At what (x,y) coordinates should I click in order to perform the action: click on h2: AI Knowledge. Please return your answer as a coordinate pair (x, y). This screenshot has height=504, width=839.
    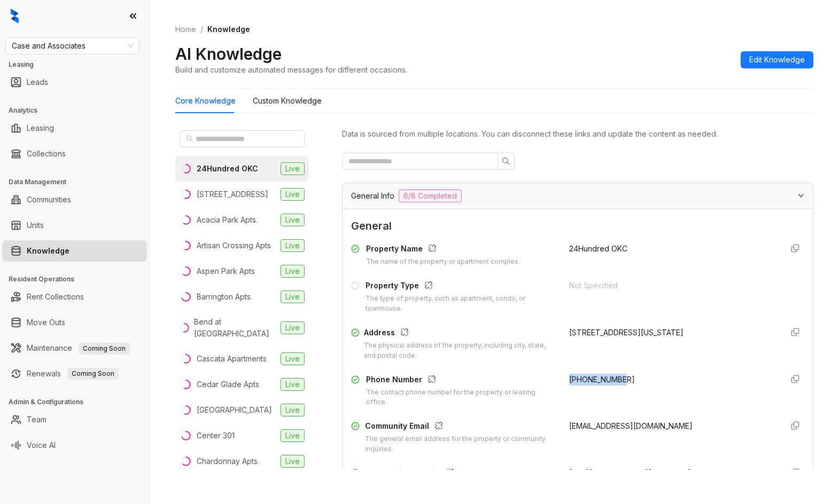
    Looking at the image, I should click on (228, 54).